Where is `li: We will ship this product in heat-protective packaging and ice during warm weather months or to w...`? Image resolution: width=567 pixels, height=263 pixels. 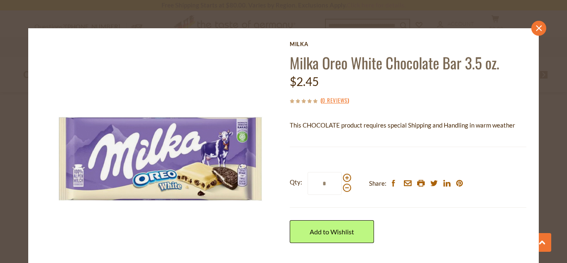 li: We will ship this product in heat-protective packaging and ice during warm weather months or to w... is located at coordinates (412, 142).